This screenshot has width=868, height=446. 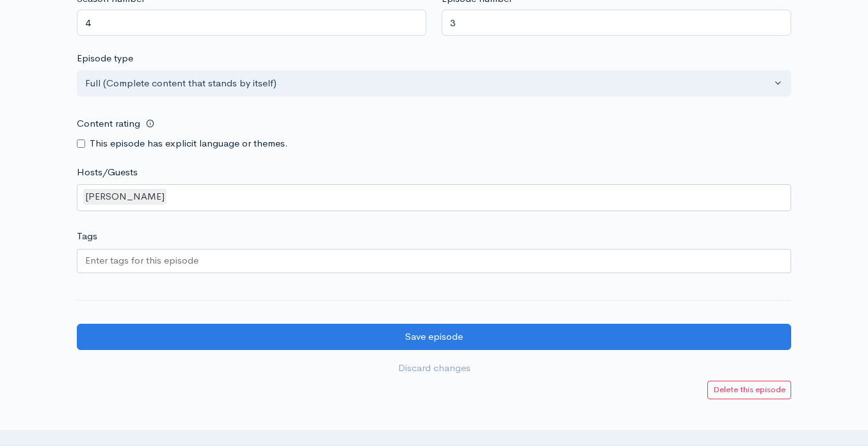 I want to click on input: Enter tags for this episode, so click(x=143, y=260).